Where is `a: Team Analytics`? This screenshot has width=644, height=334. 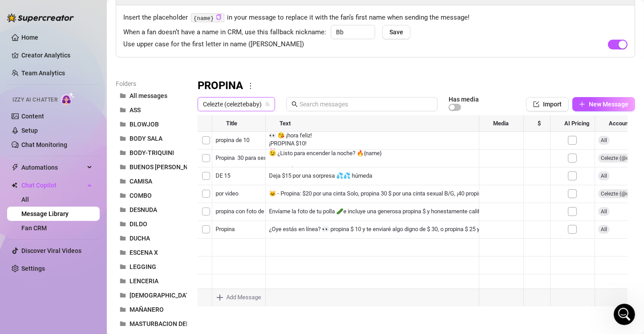 a: Team Analytics is located at coordinates (43, 73).